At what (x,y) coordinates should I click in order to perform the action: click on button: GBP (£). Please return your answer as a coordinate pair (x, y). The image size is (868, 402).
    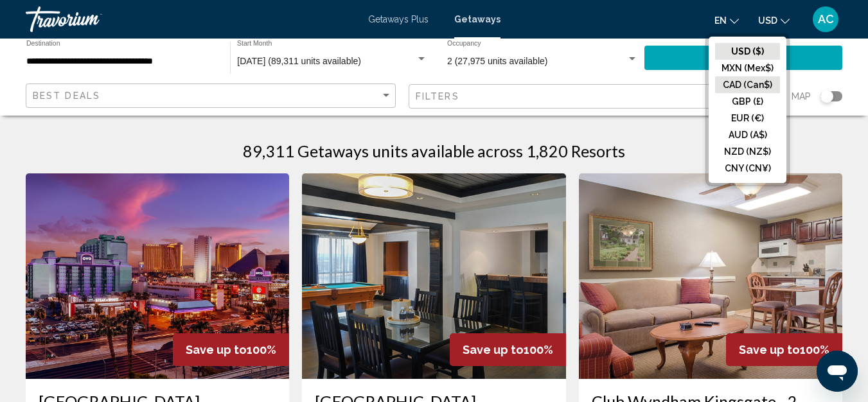
    Looking at the image, I should click on (748, 102).